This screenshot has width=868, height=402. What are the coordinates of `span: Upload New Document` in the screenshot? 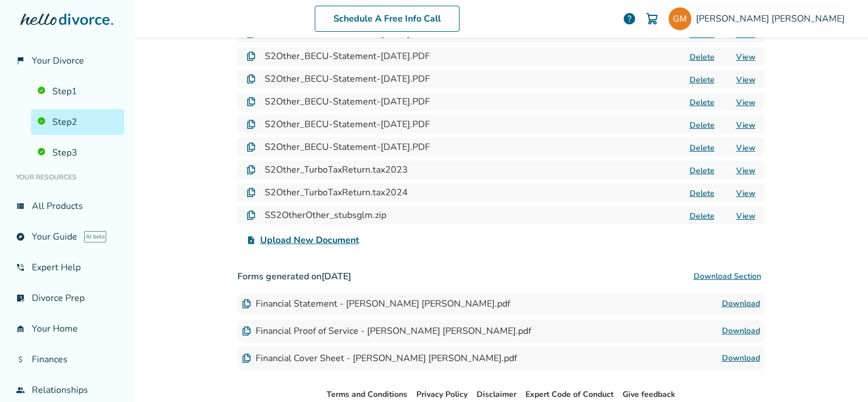 It's located at (309, 240).